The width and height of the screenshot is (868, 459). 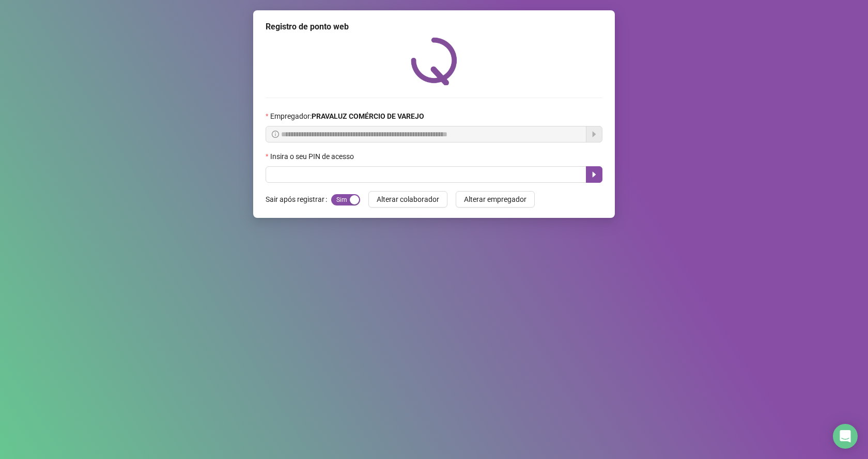 I want to click on label: Sair após registrar, so click(x=298, y=199).